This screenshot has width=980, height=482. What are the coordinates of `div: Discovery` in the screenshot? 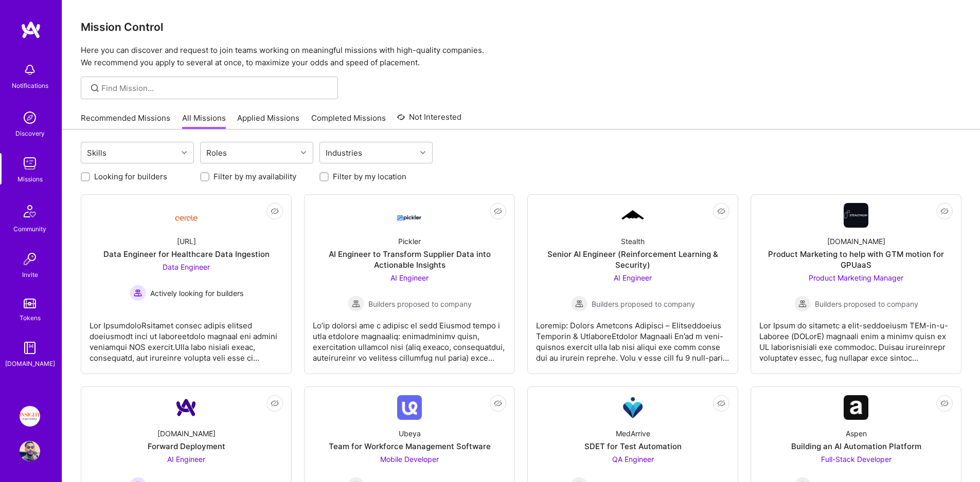 It's located at (30, 133).